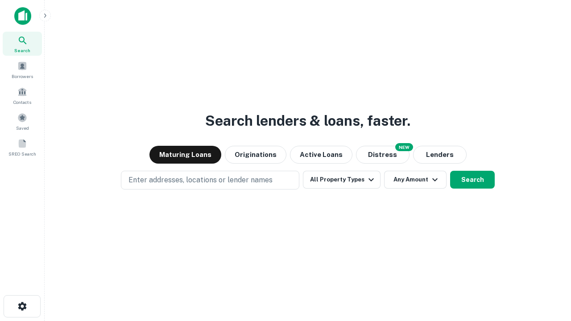 The height and width of the screenshot is (321, 571). What do you see at coordinates (22, 50) in the screenshot?
I see `span: Search` at bounding box center [22, 50].